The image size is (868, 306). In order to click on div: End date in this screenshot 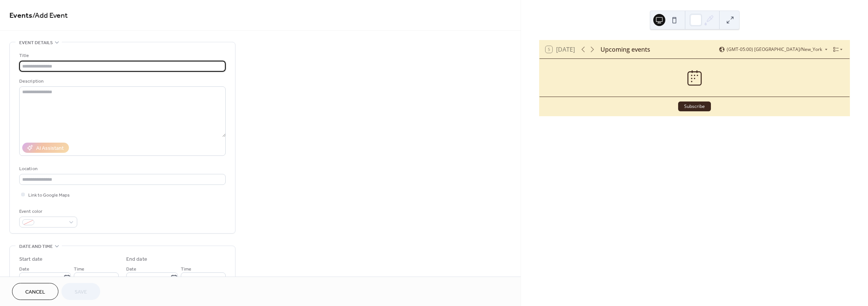, I will do `click(137, 259)`.